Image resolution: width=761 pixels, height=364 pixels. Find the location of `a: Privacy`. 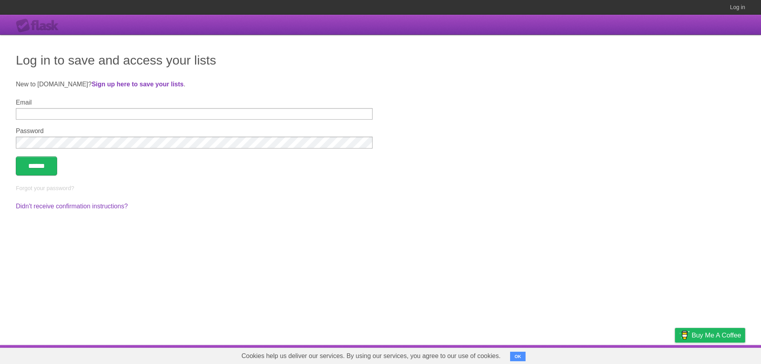

a: Privacy is located at coordinates (675, 355).